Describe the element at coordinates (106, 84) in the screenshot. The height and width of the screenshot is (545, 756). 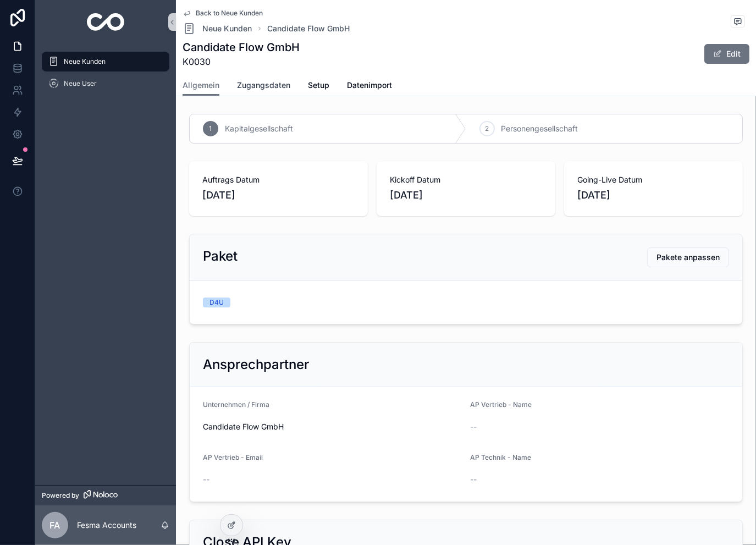
I see `a: Neue User` at that location.